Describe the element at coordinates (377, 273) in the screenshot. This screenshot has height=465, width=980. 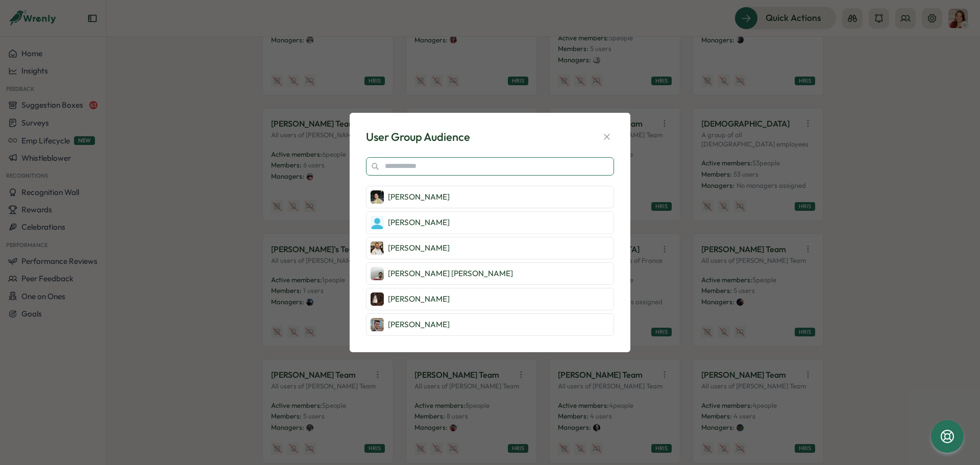
I see `img: Ryadh Hasan Taher Taher` at that location.